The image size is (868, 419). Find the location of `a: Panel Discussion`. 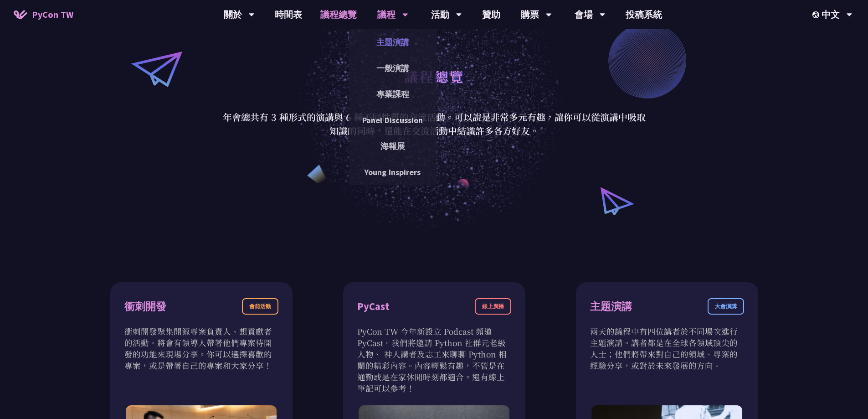

a: Panel Discussion is located at coordinates (393, 120).